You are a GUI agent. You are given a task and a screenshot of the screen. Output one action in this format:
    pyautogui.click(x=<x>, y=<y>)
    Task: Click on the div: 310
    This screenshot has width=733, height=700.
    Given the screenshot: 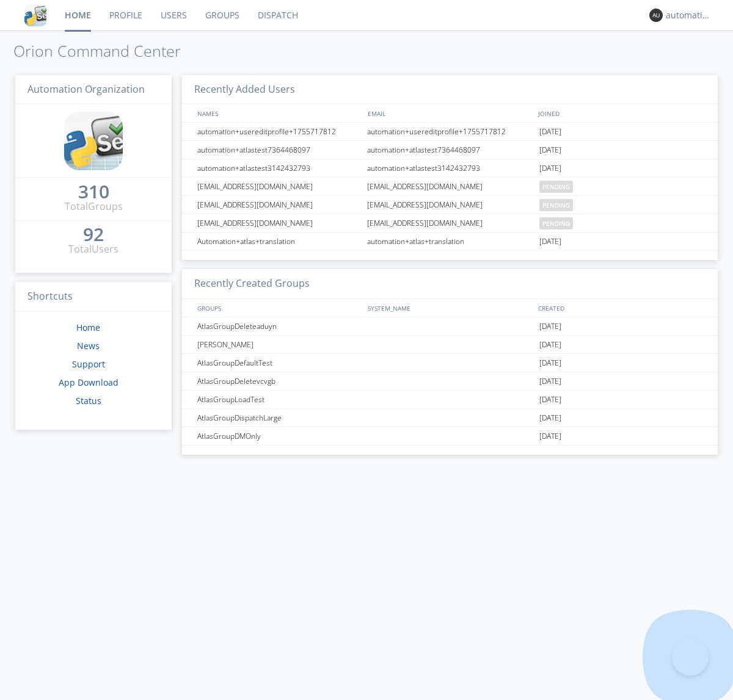 What is the action you would take?
    pyautogui.click(x=93, y=192)
    